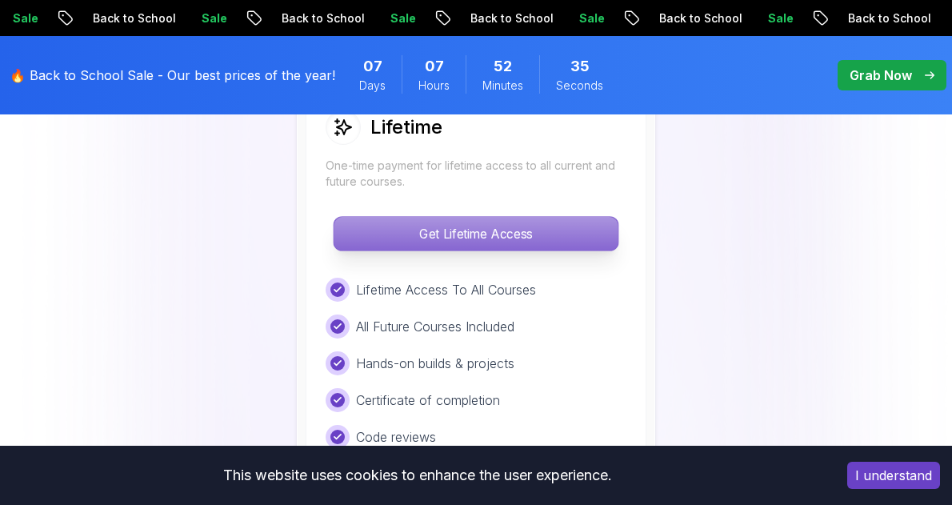  What do you see at coordinates (502, 66) in the screenshot?
I see `span: 52 Minutes` at bounding box center [502, 66].